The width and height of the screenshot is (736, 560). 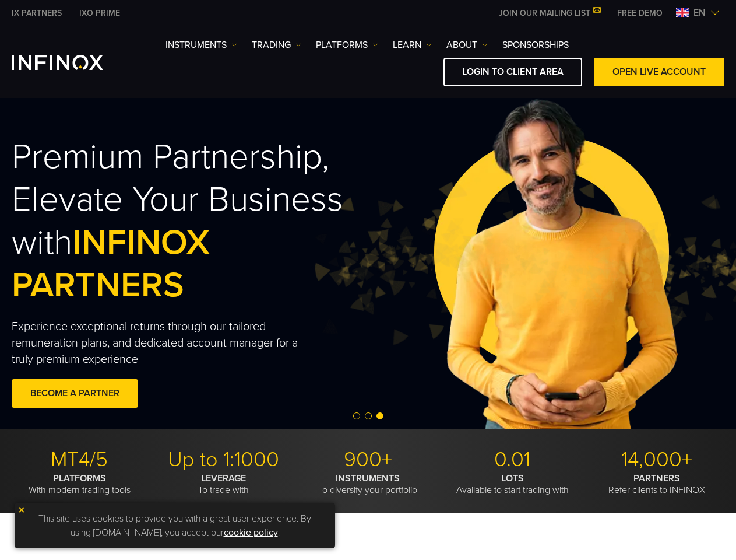 What do you see at coordinates (251, 533) in the screenshot?
I see `a: cookie policy` at bounding box center [251, 533].